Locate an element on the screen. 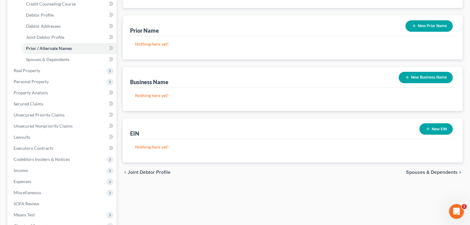  a: Prior / Alternate Names is located at coordinates (69, 48).